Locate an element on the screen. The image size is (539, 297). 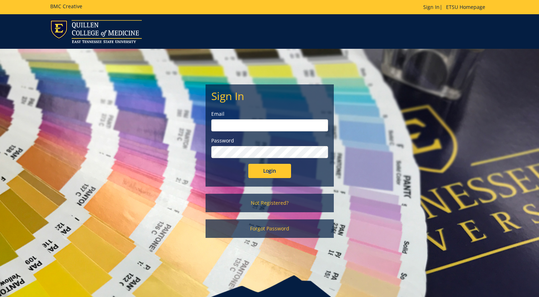
a: Forgot Password is located at coordinates (270, 229).